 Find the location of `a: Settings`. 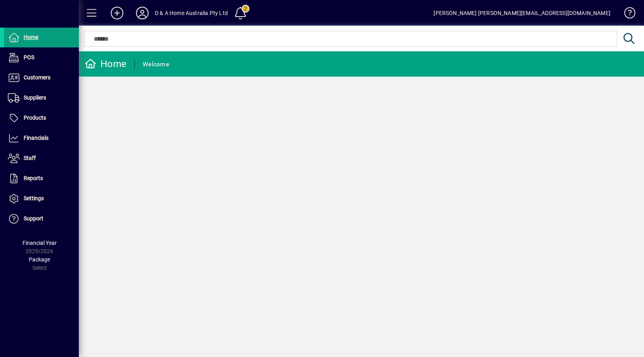

a: Settings is located at coordinates (41, 198).